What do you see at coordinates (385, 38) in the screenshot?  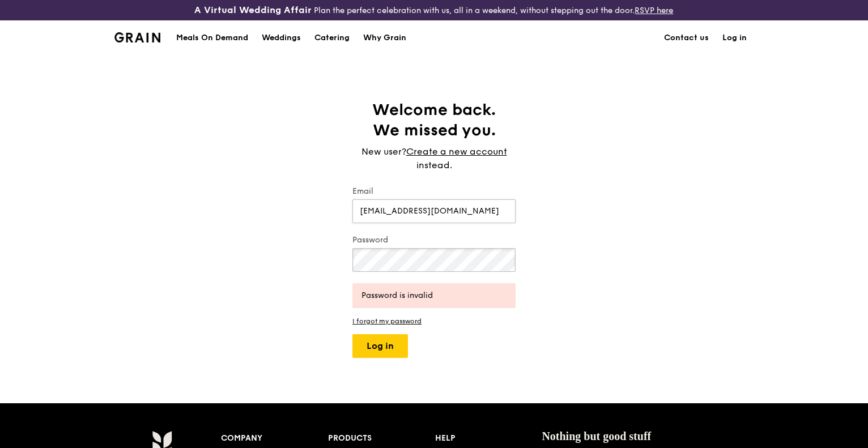 I see `div: Why Grain` at bounding box center [385, 38].